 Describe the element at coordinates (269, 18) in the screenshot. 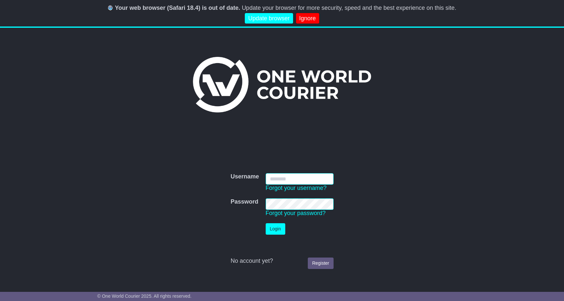

I see `a: Update browser` at that location.